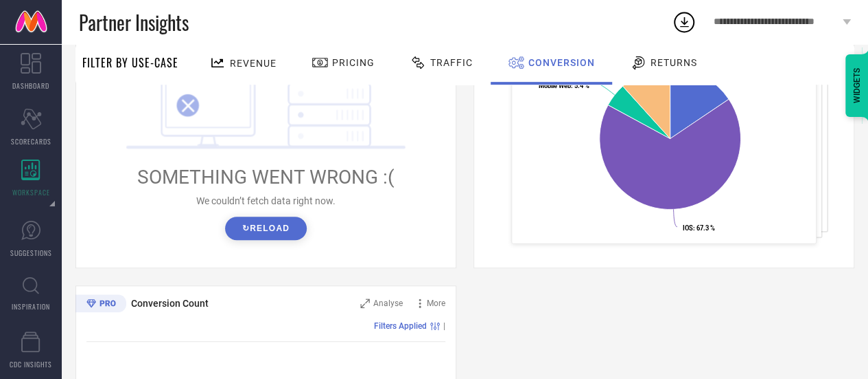  Describe the element at coordinates (564, 85) in the screenshot. I see `text: : 5.4 %` at that location.